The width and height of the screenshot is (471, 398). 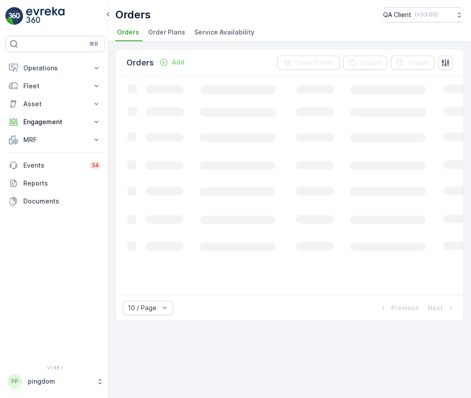 I want to click on button: Fleet, so click(x=55, y=86).